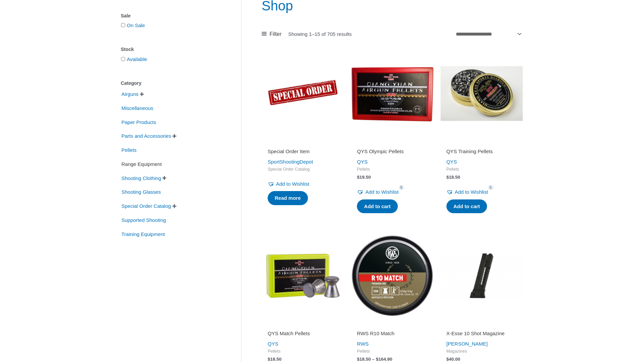 This screenshot has width=644, height=362. I want to click on select: Shop order, so click(488, 34).